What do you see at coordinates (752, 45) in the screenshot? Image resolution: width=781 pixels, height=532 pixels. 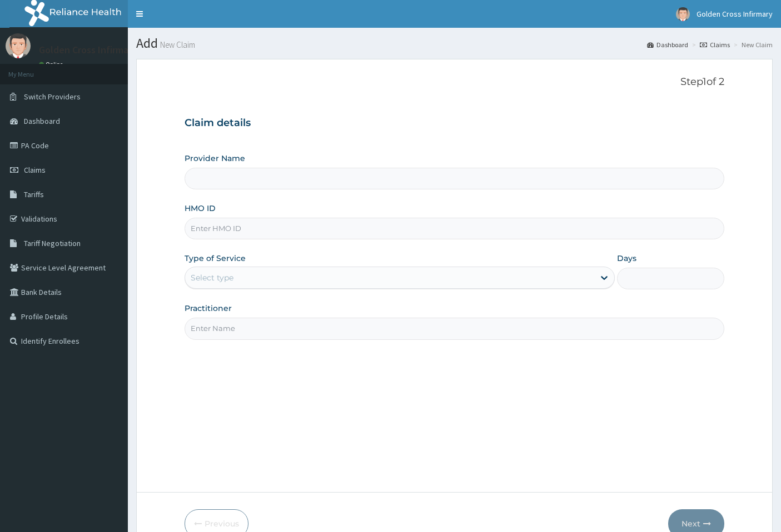 I see `li: New Claim` at bounding box center [752, 45].